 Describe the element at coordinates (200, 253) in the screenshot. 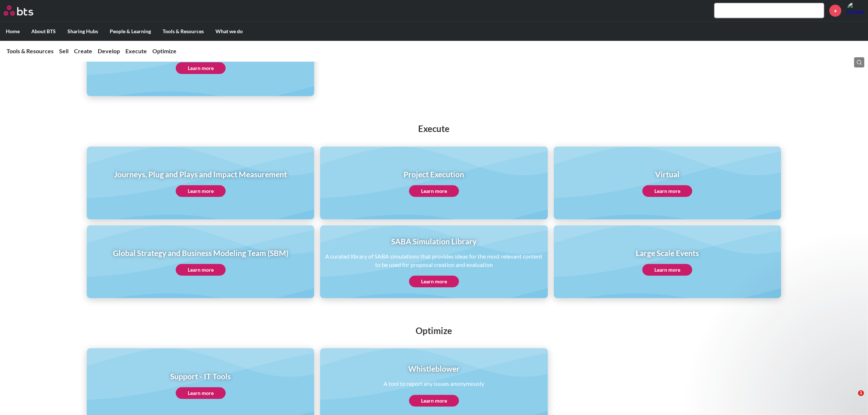

I see `h1: Global Strategy and Business Modeling Team (SBM)` at that location.